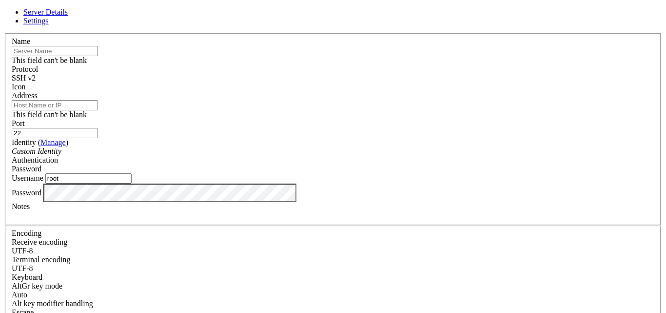  What do you see at coordinates (45, 12) in the screenshot?
I see `a: Server Details` at bounding box center [45, 12].